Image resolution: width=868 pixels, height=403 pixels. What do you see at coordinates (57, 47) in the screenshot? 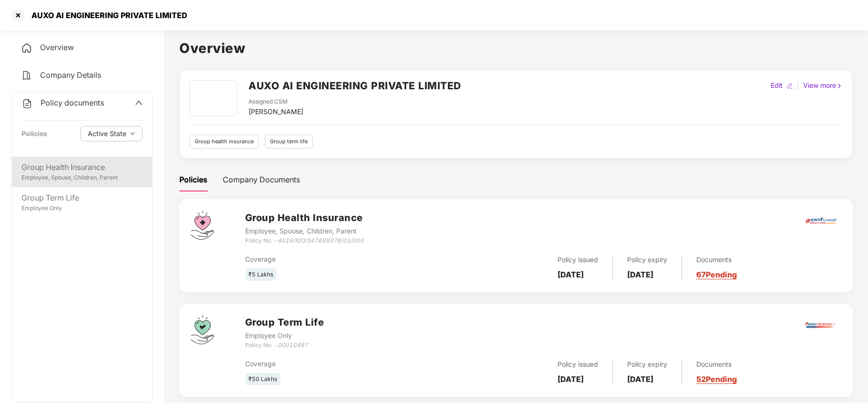
I see `span: Overview` at bounding box center [57, 47].